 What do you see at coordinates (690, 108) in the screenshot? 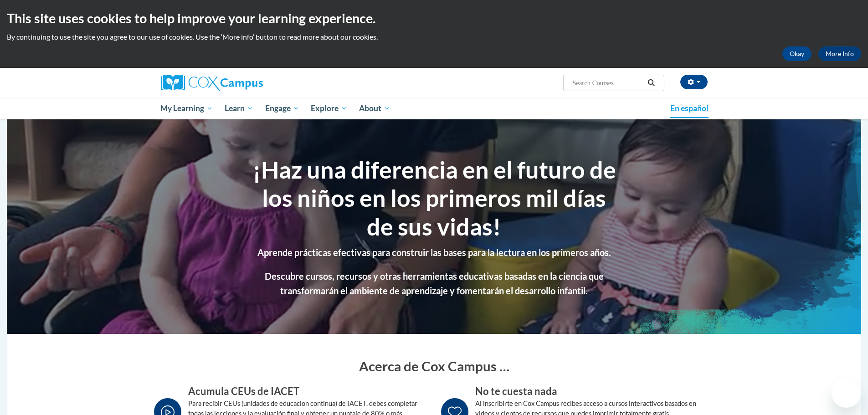
I see `span: En español` at bounding box center [690, 108].